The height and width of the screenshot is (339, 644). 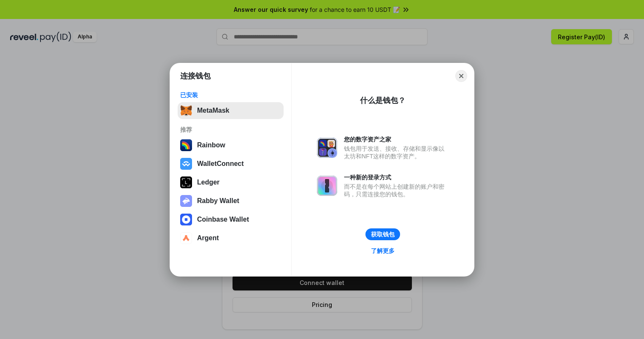 What do you see at coordinates (213, 111) in the screenshot?
I see `div: MetaMask` at bounding box center [213, 111].